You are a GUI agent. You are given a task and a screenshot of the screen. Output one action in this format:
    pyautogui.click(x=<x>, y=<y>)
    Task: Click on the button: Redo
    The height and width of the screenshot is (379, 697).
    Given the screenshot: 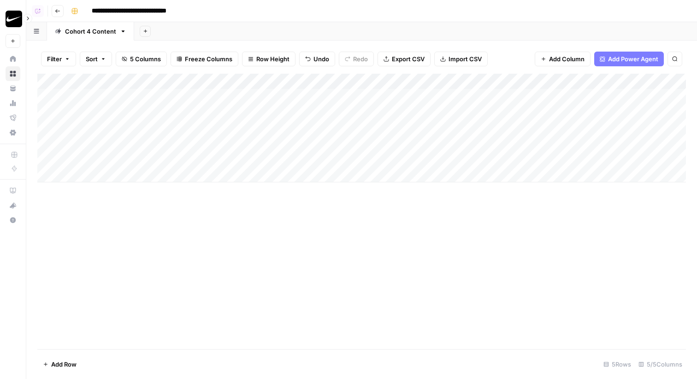 What is the action you would take?
    pyautogui.click(x=356, y=59)
    